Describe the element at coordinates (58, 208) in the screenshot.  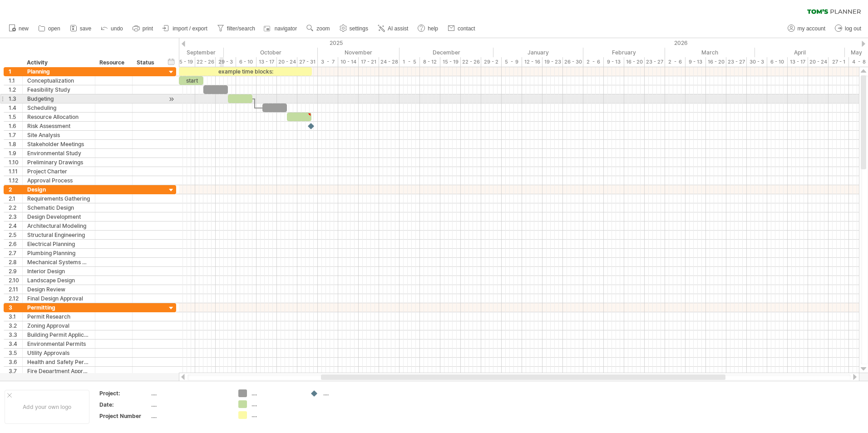
I see `div: Schematic Design` at that location.